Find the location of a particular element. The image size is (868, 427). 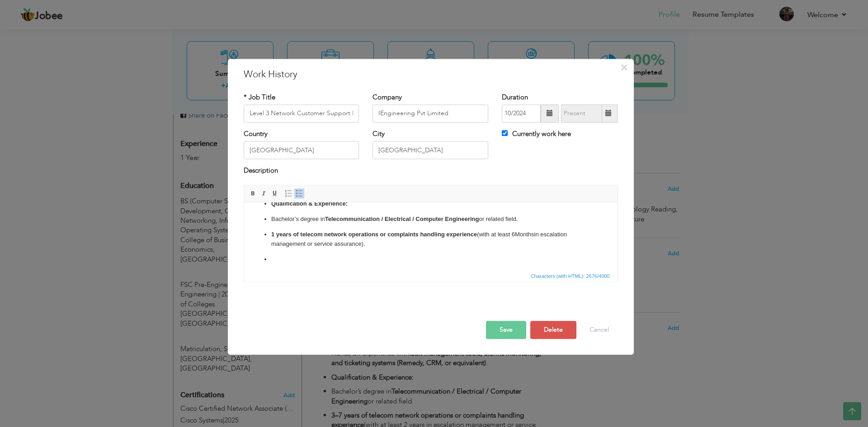

input: Present is located at coordinates (581, 113).